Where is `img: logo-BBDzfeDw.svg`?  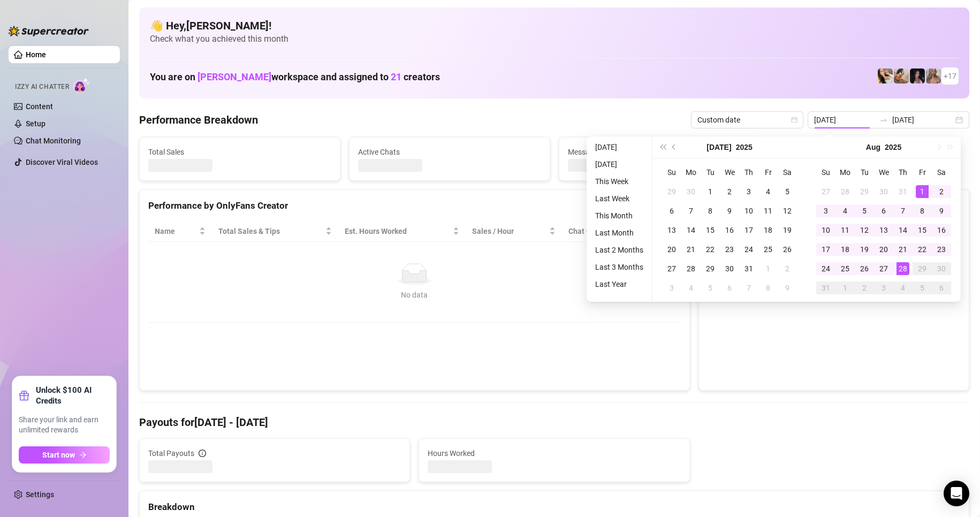 img: logo-BBDzfeDw.svg is located at coordinates (48, 31).